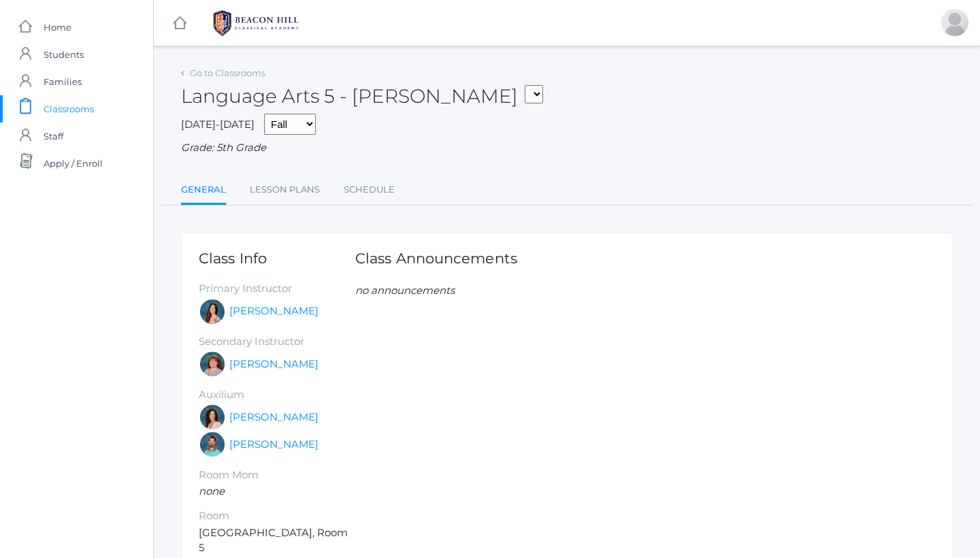 Image resolution: width=980 pixels, height=558 pixels. Describe the element at coordinates (436, 258) in the screenshot. I see `h1: Class Announcements` at that location.